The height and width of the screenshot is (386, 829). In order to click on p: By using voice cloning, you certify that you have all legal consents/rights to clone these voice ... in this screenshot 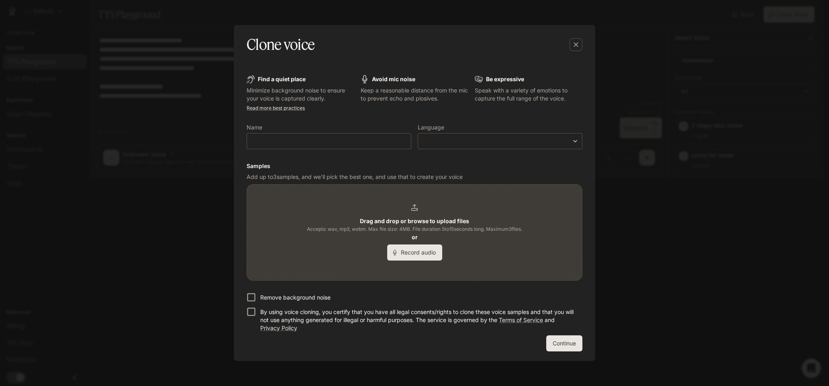, I will do `click(418, 320)`.